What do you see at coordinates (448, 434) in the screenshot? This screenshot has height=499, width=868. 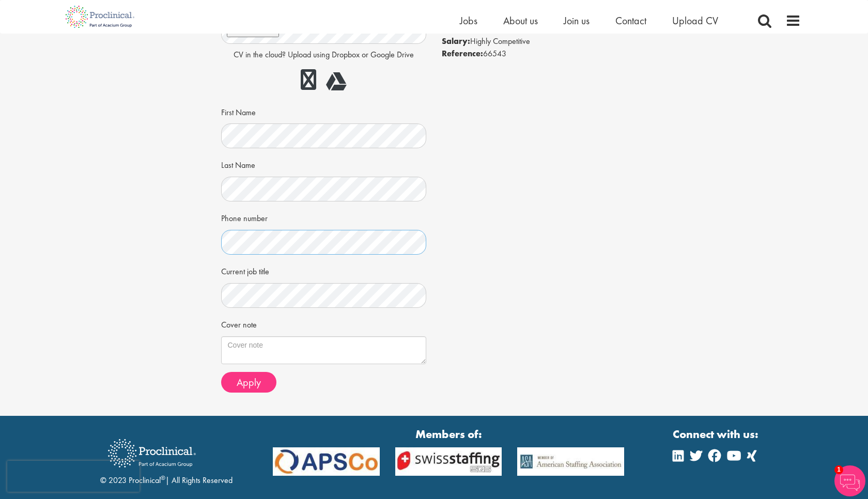 I see `strong: Members of:` at bounding box center [448, 434].